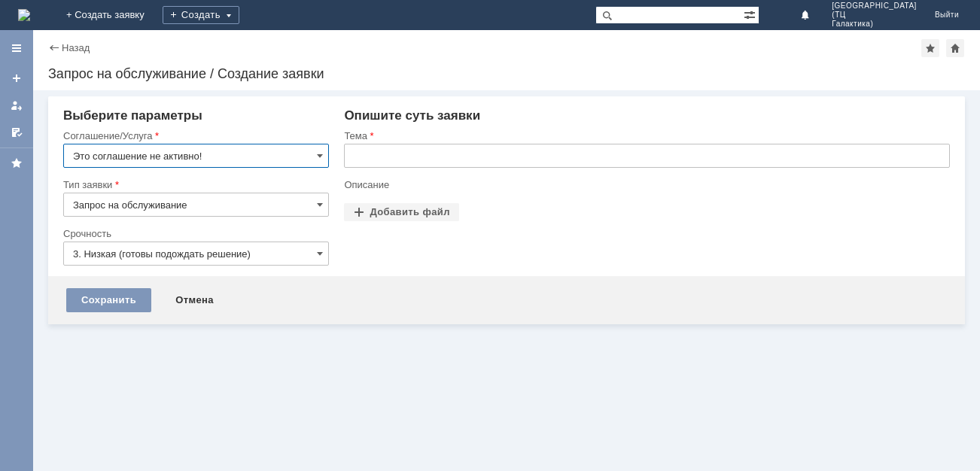 The width and height of the screenshot is (980, 471). What do you see at coordinates (874, 15) in the screenshot?
I see `span: (ТЦ` at bounding box center [874, 15].